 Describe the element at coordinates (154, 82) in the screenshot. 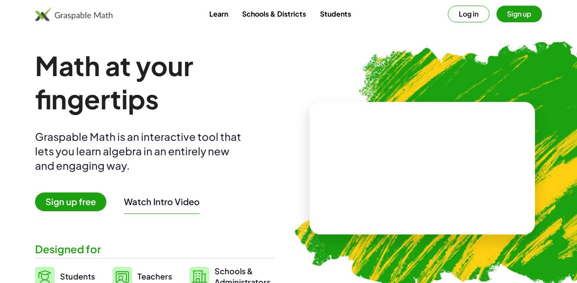

I see `h1: Math at your fingertips` at that location.